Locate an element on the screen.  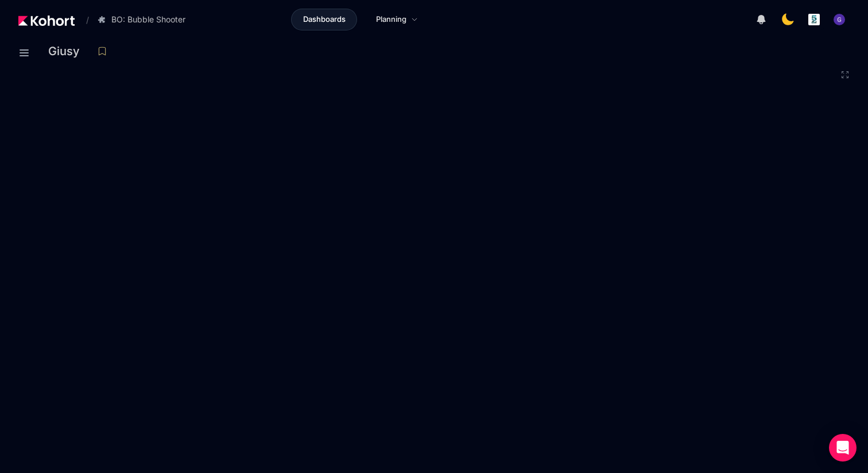
a: Planning is located at coordinates (397, 20).